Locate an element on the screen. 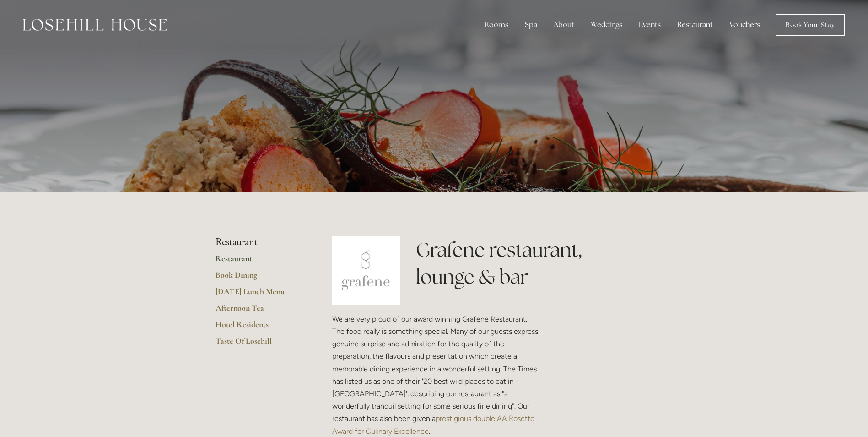  a: Hotel Residents is located at coordinates (259, 328).